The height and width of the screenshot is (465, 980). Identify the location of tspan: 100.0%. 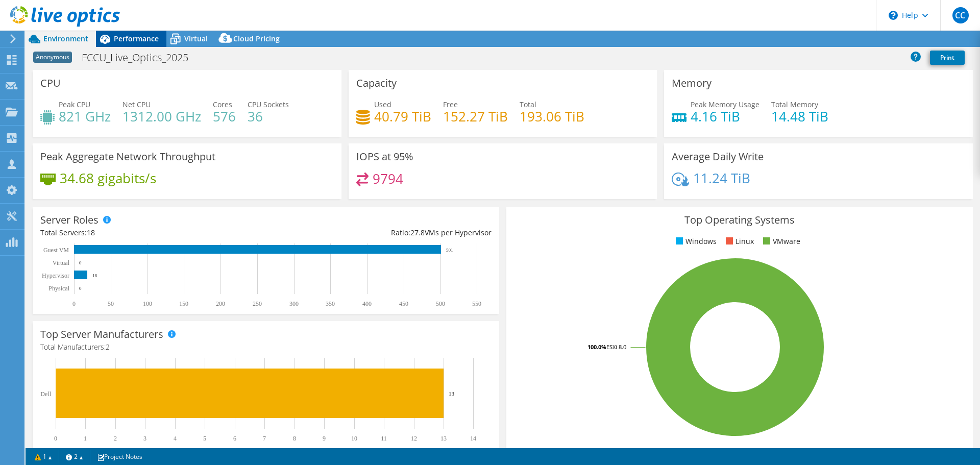
(597, 347).